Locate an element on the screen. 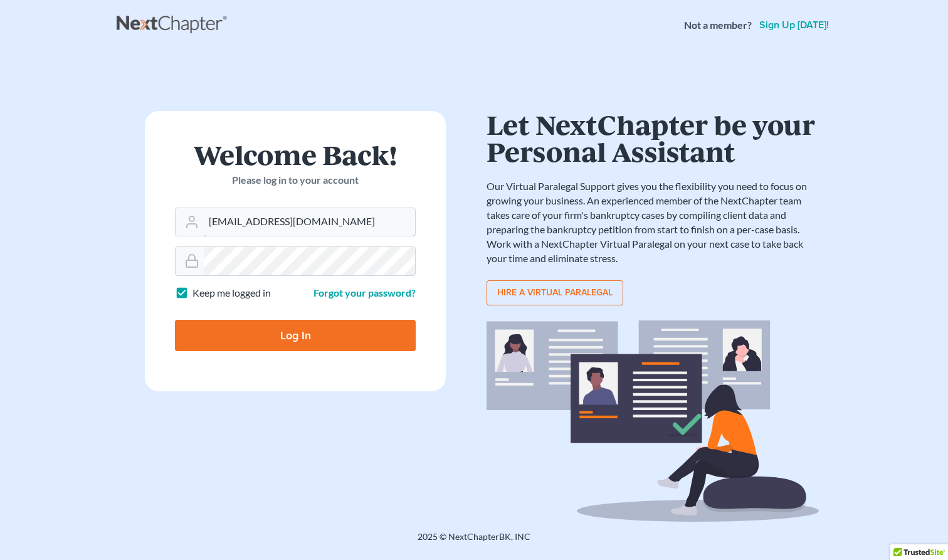 The width and height of the screenshot is (948, 560). p: Please log in to your account is located at coordinates (295, 180).